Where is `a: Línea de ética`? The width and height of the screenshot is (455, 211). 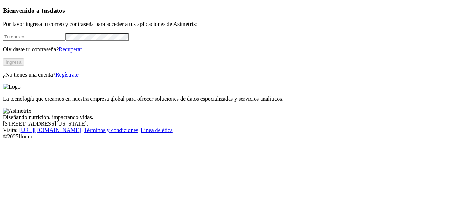 a: Línea de ética is located at coordinates (157, 130).